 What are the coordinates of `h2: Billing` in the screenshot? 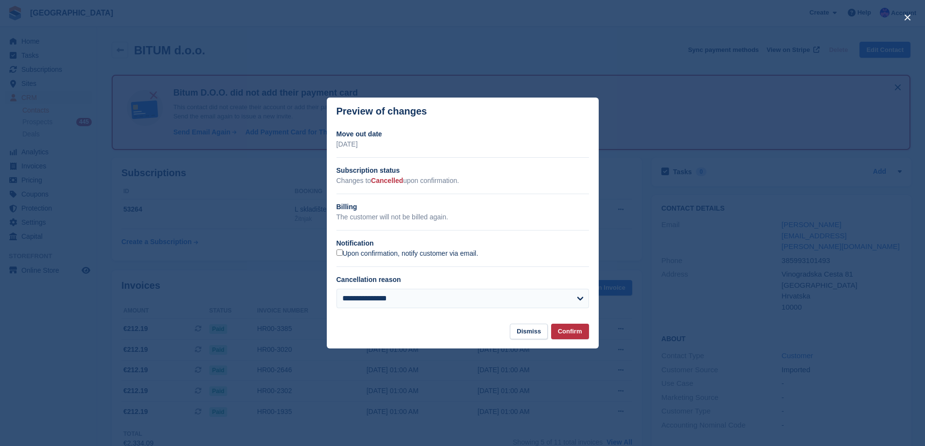 It's located at (463, 207).